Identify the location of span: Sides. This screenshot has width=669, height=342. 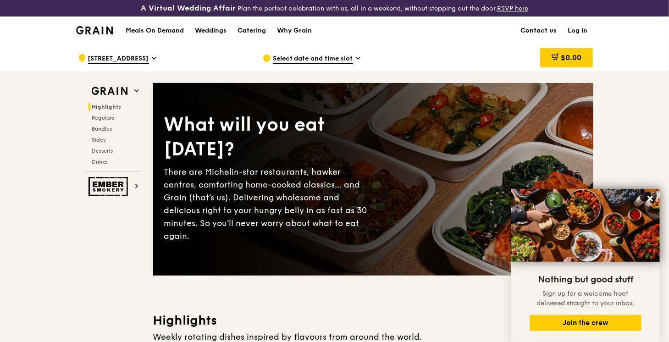
(99, 140).